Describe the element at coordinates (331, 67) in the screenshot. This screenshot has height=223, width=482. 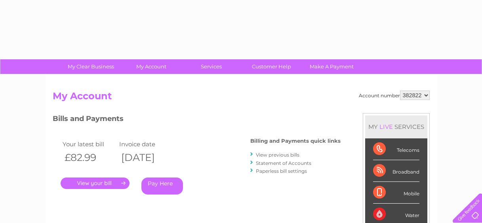
I see `a: Make A Payment` at that location.